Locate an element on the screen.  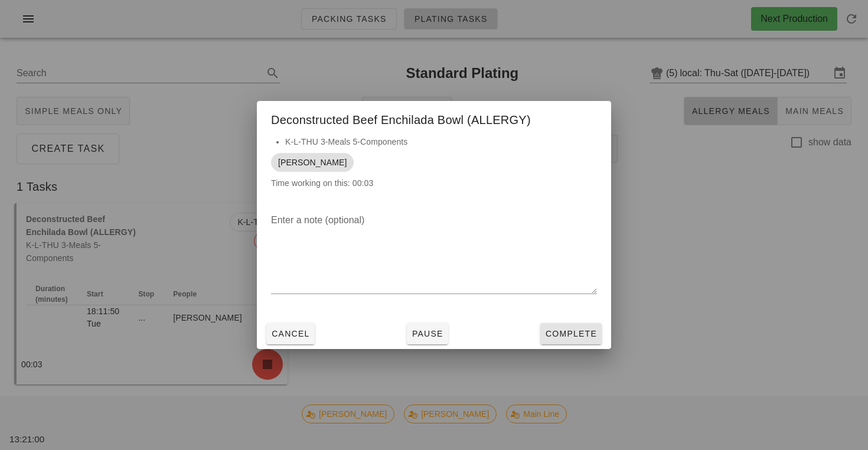
span: Pause is located at coordinates (427, 333).